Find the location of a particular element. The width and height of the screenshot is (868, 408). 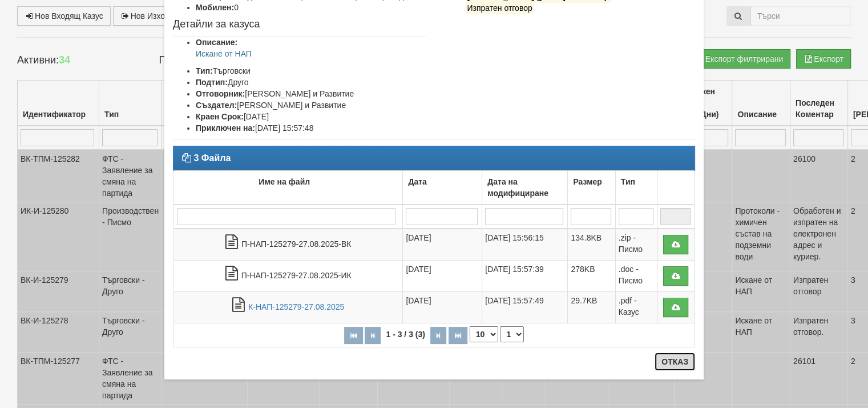

td: 29.7KB is located at coordinates (591, 307).